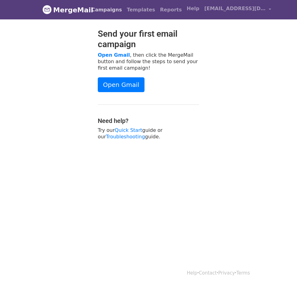 This screenshot has width=297, height=285. Describe the element at coordinates (106, 10) in the screenshot. I see `a: Campaigns` at that location.